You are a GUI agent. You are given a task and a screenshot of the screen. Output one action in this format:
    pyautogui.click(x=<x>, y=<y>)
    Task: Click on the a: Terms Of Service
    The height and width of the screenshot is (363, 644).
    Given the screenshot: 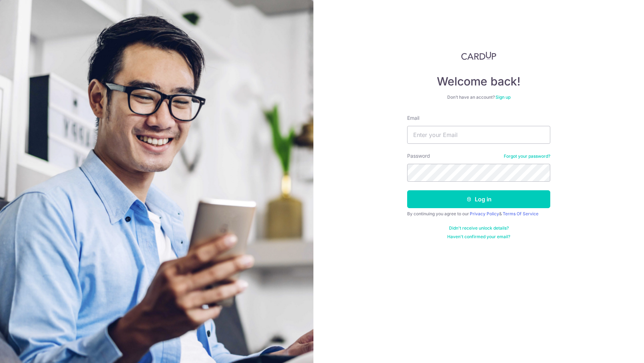 What is the action you would take?
    pyautogui.click(x=520, y=214)
    